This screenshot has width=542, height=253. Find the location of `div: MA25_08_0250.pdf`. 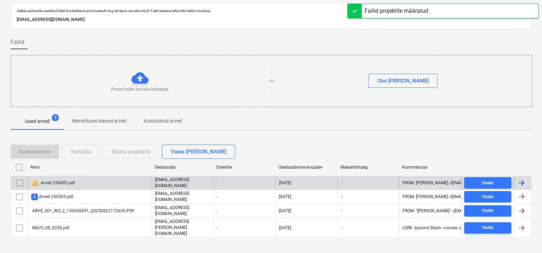

div: MA25_08_0250.pdf is located at coordinates (50, 228).